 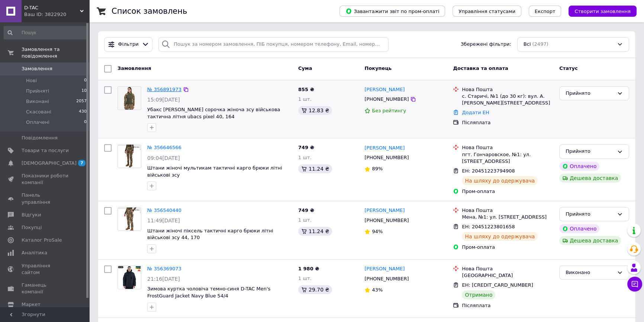 I want to click on span: Управління статусами, so click(x=486, y=11).